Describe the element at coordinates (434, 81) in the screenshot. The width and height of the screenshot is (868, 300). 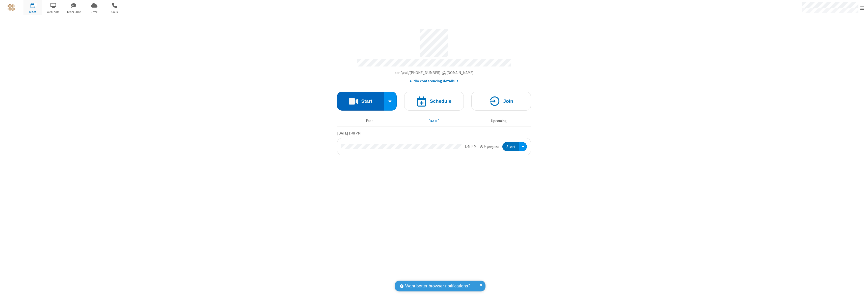
I see `button: Audio conferencing details` at that location.